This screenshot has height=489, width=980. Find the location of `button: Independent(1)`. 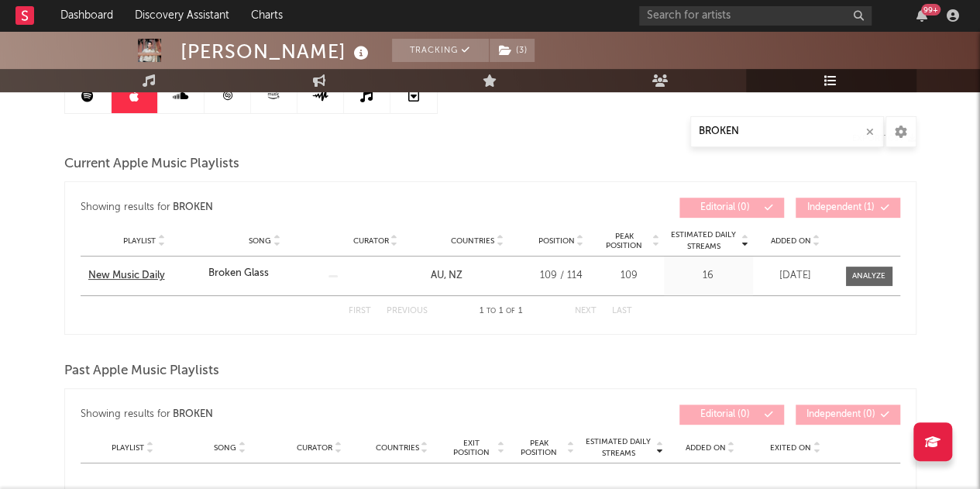

button: Independent(1) is located at coordinates (848, 208).